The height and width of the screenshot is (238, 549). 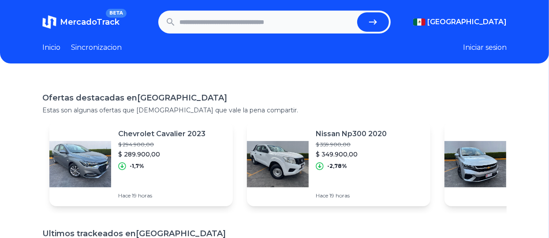 I want to click on p: $ 359.900,00, so click(x=351, y=145).